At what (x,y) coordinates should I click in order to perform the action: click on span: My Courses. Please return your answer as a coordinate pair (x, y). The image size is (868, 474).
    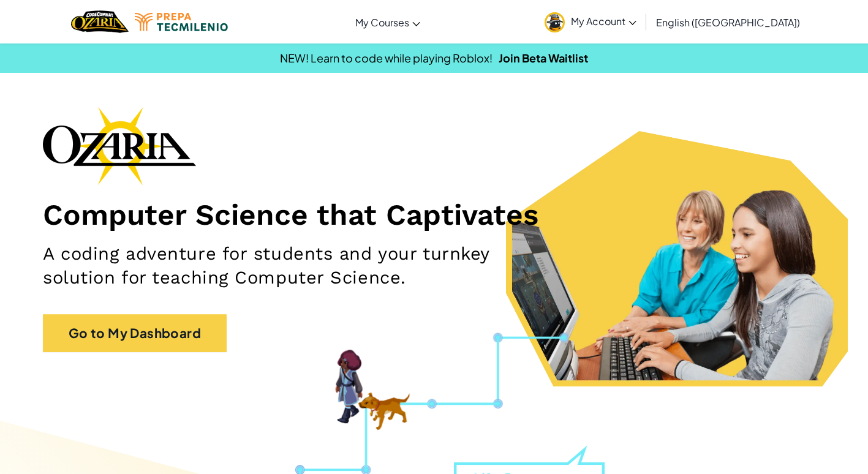
    Looking at the image, I should click on (382, 22).